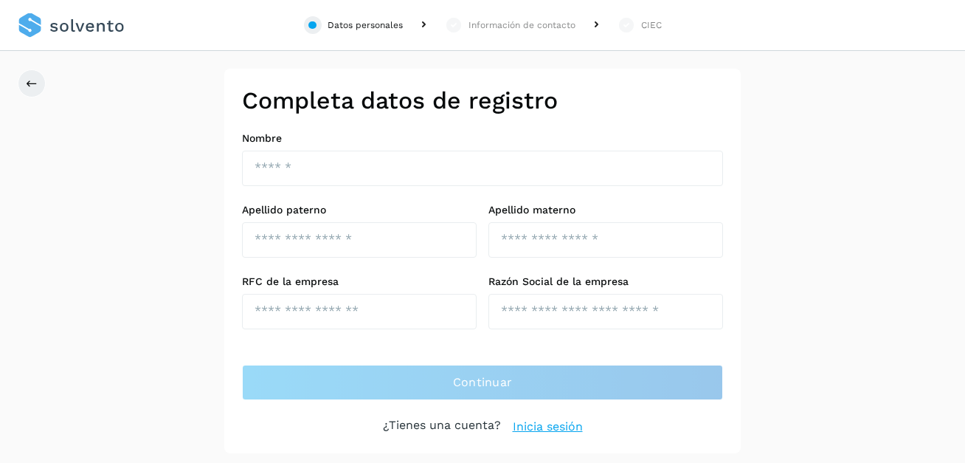 Image resolution: width=965 pixels, height=463 pixels. Describe the element at coordinates (359, 281) in the screenshot. I see `label: RFC de la empresa` at that location.